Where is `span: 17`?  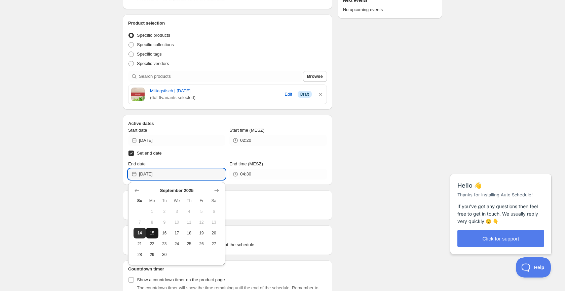 span: 17 is located at coordinates (177, 233).